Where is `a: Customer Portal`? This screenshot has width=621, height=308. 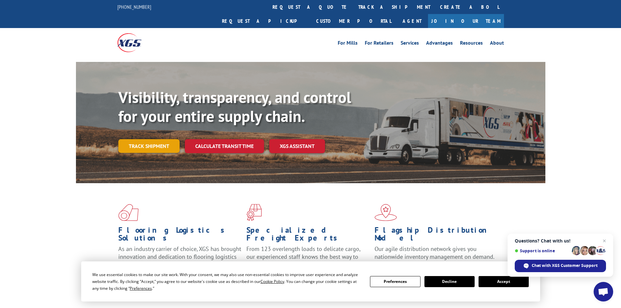
a: Customer Portal is located at coordinates (354, 21).